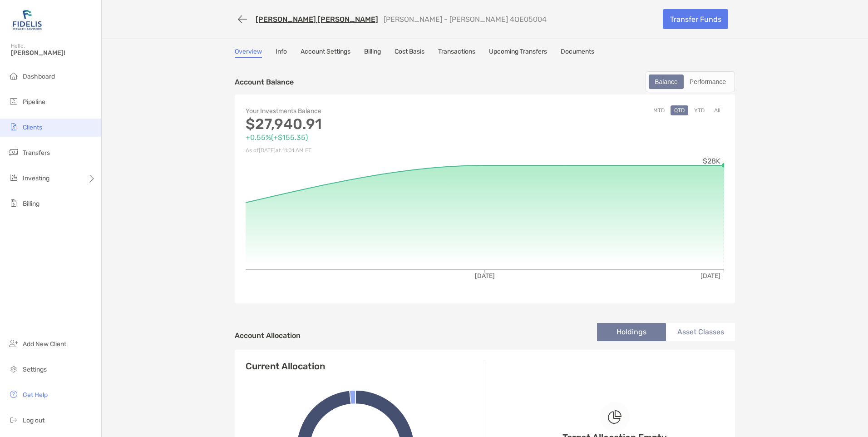 The image size is (868, 437). Describe the element at coordinates (32, 127) in the screenshot. I see `span: Clients` at that location.